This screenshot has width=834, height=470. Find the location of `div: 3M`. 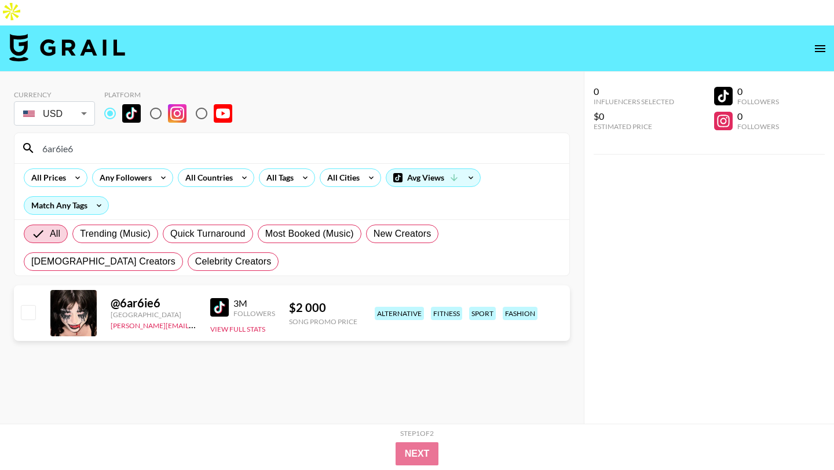

div: 3M is located at coordinates (254, 303).